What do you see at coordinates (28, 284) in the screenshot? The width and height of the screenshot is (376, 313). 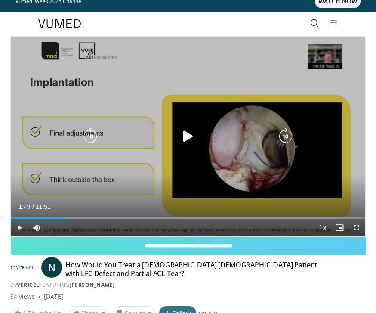 I see `a: Vericel` at bounding box center [28, 284].